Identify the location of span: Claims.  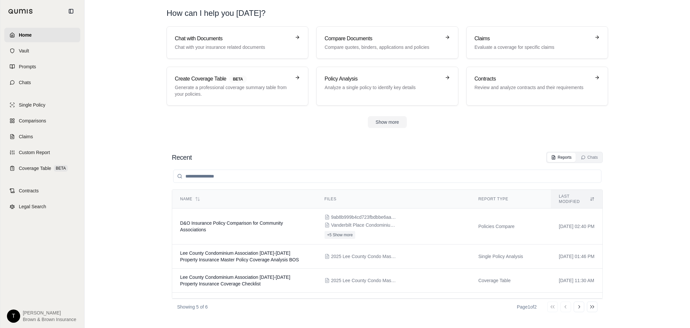
(26, 137).